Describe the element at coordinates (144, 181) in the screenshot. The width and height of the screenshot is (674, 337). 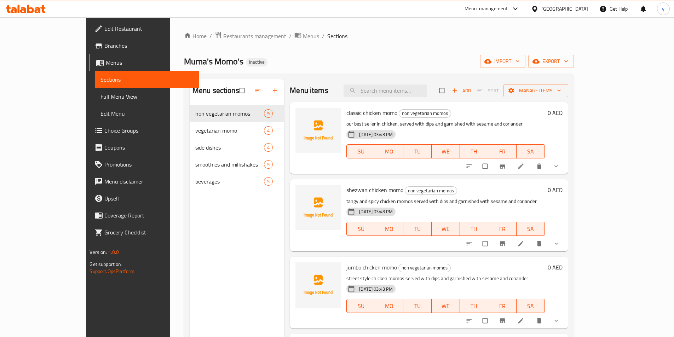
I see `a: Menu disclaimer` at that location.